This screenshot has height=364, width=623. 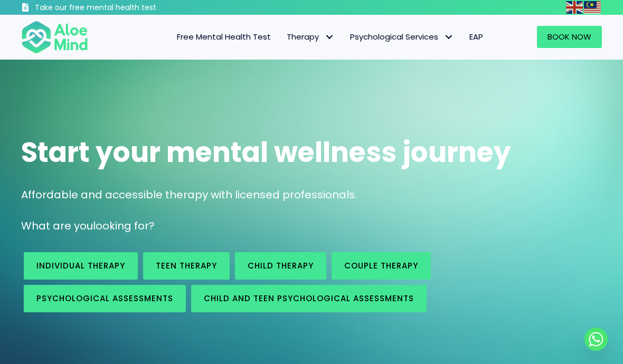 What do you see at coordinates (309, 298) in the screenshot?
I see `span: Child and Teen Psychological assessments` at bounding box center [309, 298].